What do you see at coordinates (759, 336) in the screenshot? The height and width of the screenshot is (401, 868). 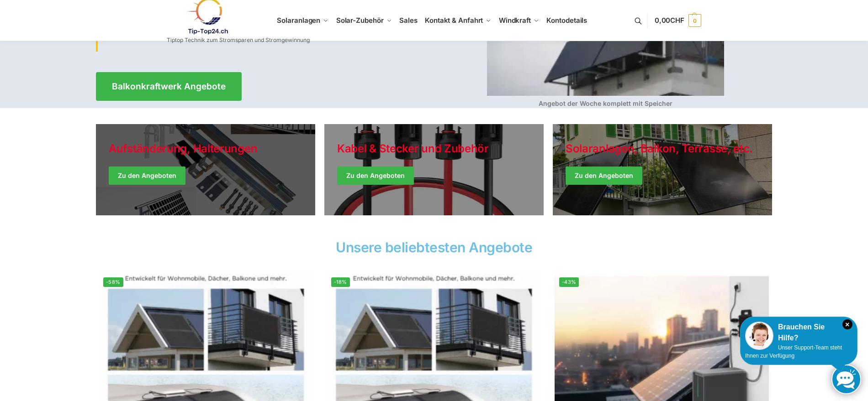 I see `img: Customer service` at bounding box center [759, 336].